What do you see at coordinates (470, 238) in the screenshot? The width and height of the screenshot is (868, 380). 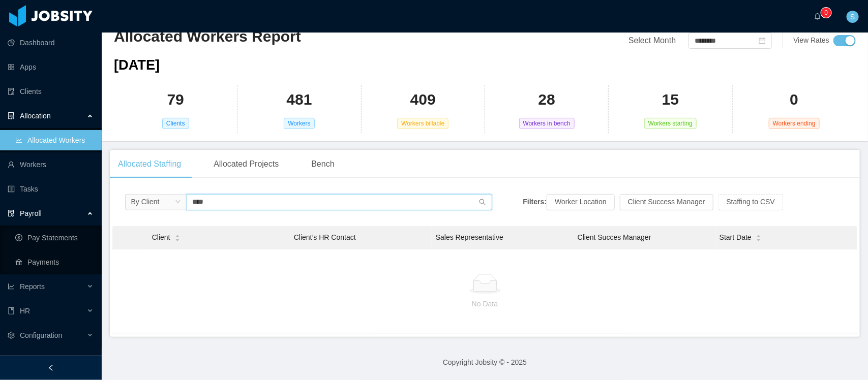 I see `span: Sales Representative` at bounding box center [470, 238].